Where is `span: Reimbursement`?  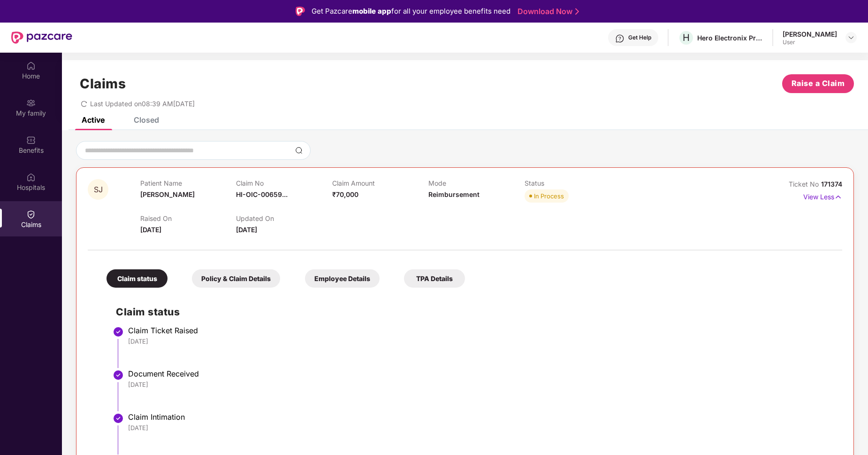 span: Reimbursement is located at coordinates (454, 194).